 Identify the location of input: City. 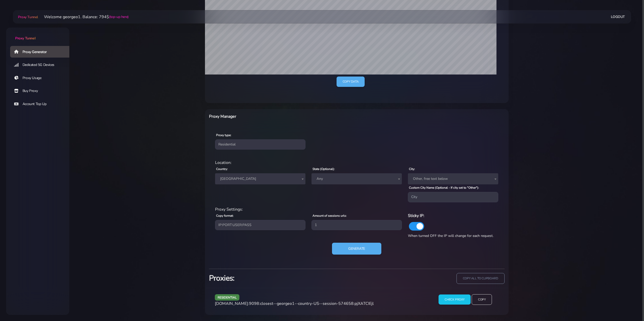
(453, 197).